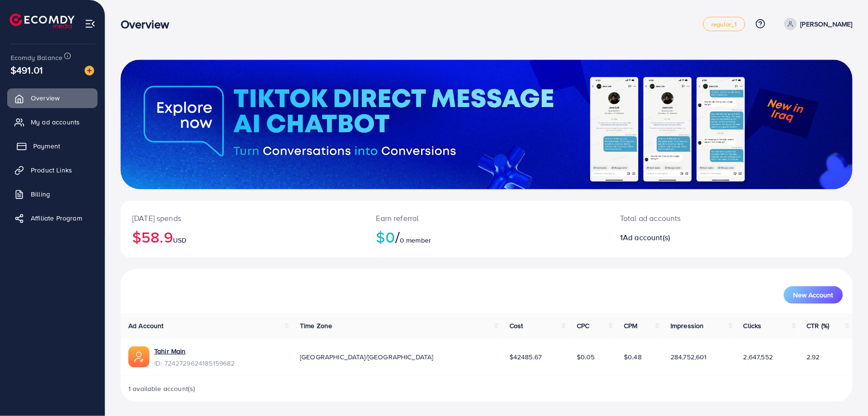 This screenshot has height=416, width=868. I want to click on h2: 1, so click(700, 238).